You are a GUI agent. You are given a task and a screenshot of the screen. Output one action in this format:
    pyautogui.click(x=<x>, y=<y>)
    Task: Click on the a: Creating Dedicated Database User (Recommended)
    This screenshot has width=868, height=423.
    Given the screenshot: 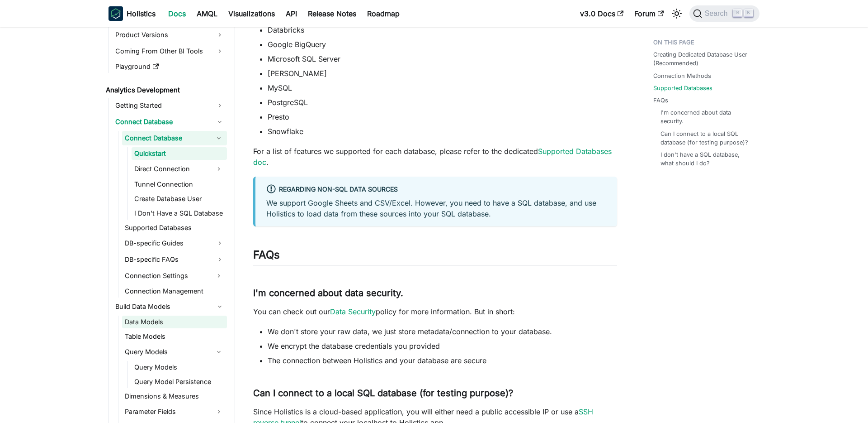 What is the action you would take?
    pyautogui.click(x=703, y=59)
    